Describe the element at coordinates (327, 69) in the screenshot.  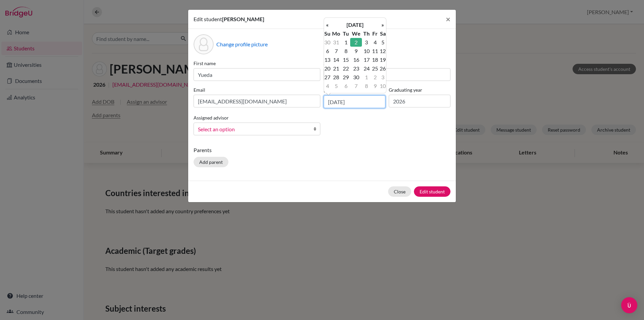
I see `td: 20` at that location.